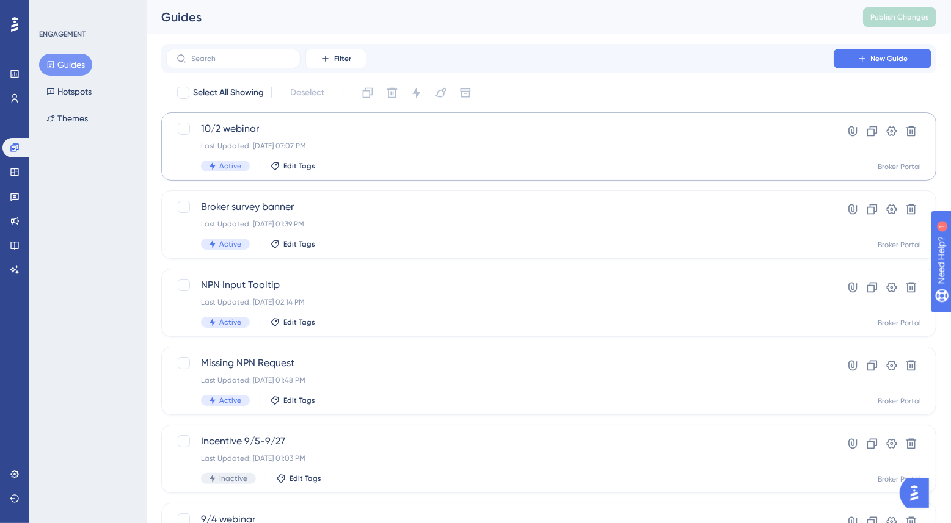 This screenshot has width=951, height=523. What do you see at coordinates (336, 59) in the screenshot?
I see `button: Filter` at bounding box center [336, 59].